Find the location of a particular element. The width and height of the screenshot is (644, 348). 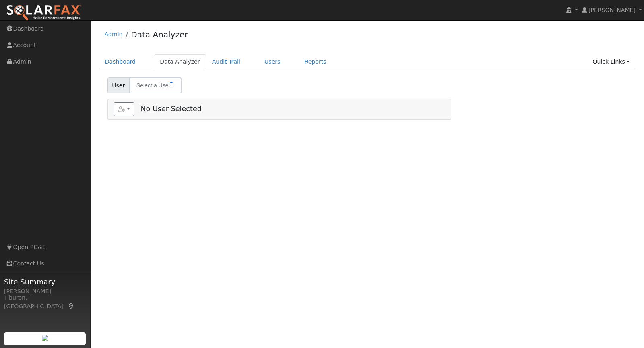

h5: No User Selected is located at coordinates (279, 109).